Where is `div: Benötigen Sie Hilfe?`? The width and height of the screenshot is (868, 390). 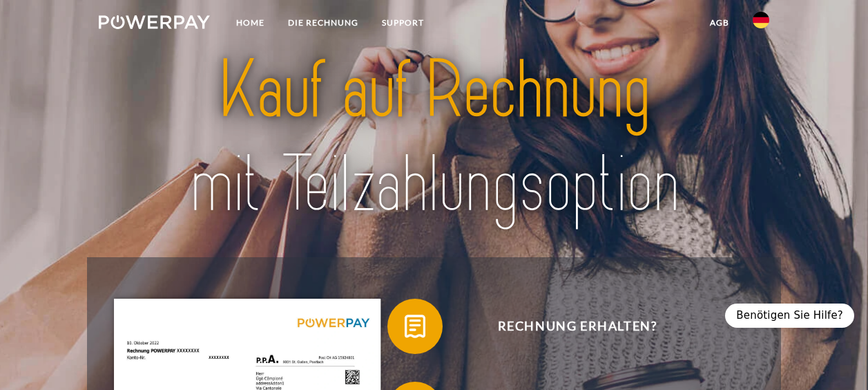 div: Benötigen Sie Hilfe? is located at coordinates (789, 315).